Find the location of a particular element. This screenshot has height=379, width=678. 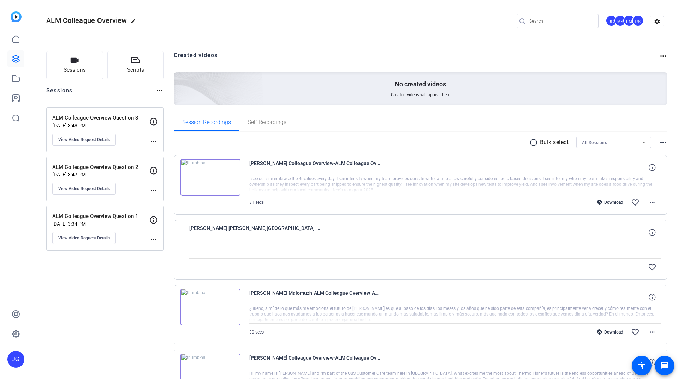

span: Session Recordings is located at coordinates (206, 122).